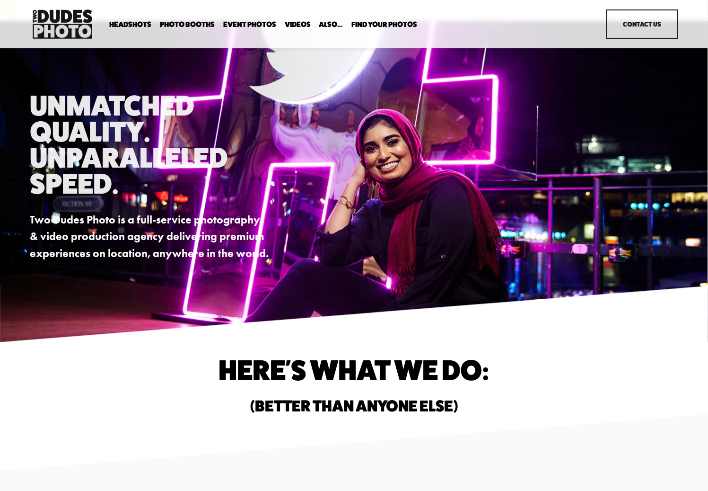 This screenshot has width=708, height=491. What do you see at coordinates (298, 24) in the screenshot?
I see `a: Videos` at bounding box center [298, 24].